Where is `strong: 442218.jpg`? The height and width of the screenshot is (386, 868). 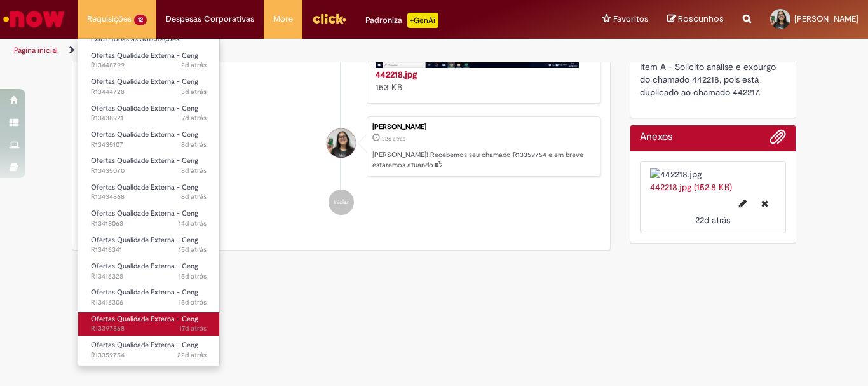
strong: 442218.jpg is located at coordinates (396, 74).